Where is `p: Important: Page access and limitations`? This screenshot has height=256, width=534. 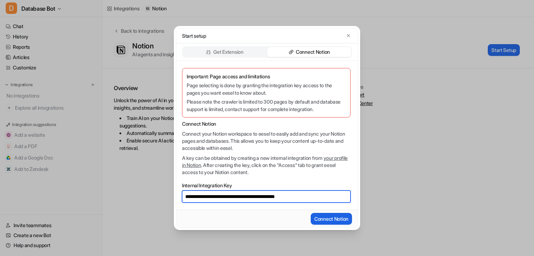
p: Important: Page access and limitations is located at coordinates (266, 76).